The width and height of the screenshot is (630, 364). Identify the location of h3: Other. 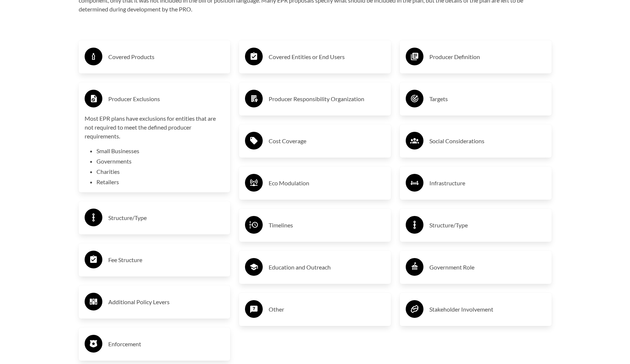
(327, 309).